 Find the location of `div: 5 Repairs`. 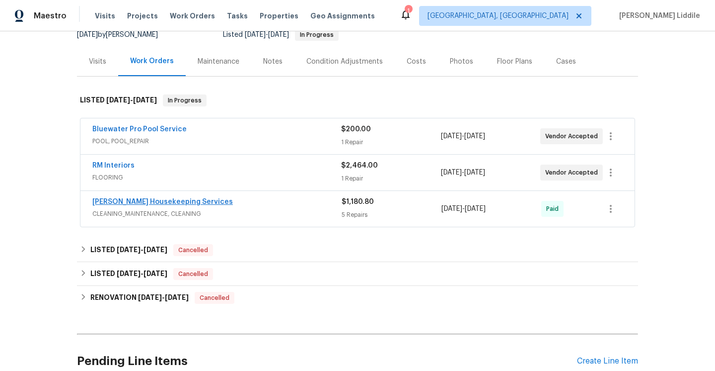

div: 5 Repairs is located at coordinates (391, 215).